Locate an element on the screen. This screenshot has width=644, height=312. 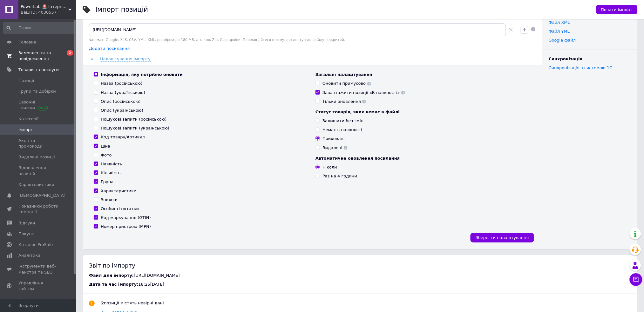
div: Звіт по імпорту is located at coordinates (360, 265).